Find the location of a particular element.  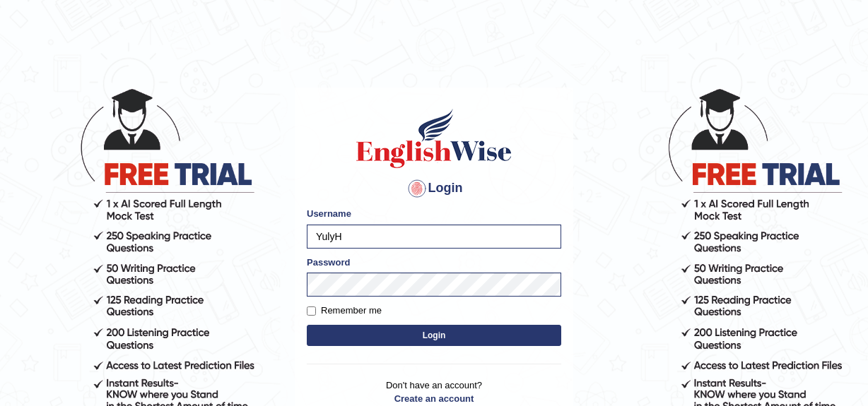

button: Login is located at coordinates (434, 336).